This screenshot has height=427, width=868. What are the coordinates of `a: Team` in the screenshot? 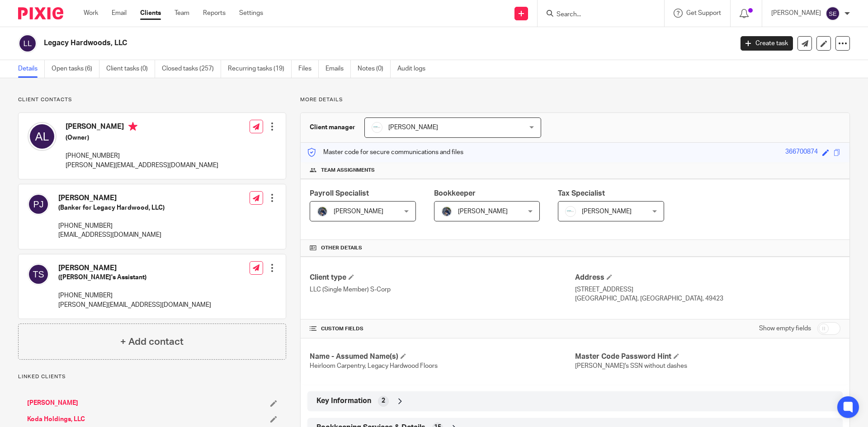 It's located at (182, 13).